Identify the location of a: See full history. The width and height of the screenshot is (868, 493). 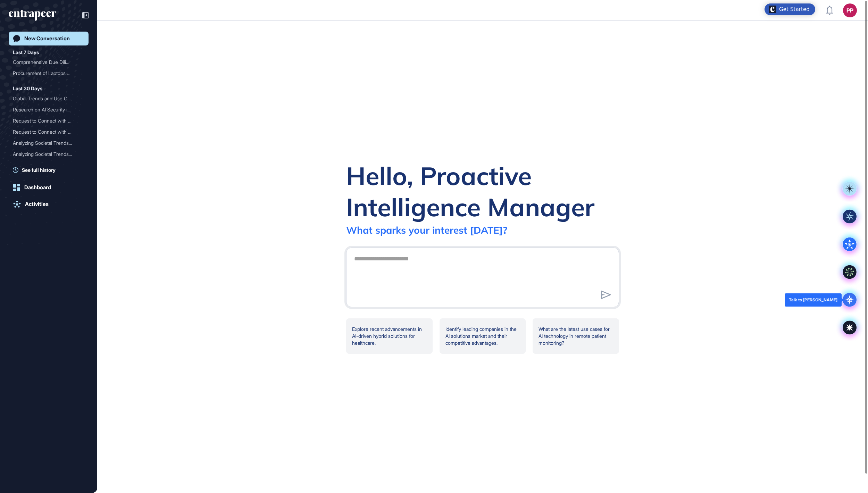
(51, 170).